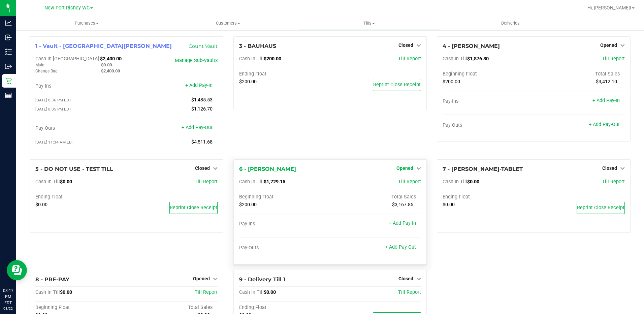  I want to click on span: $1,485.53, so click(202, 100).